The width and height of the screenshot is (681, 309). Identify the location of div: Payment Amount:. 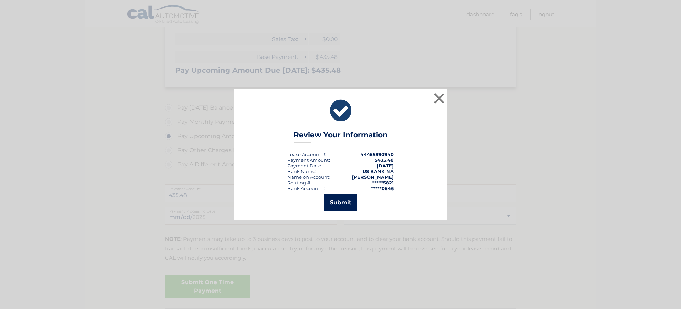
(309, 160).